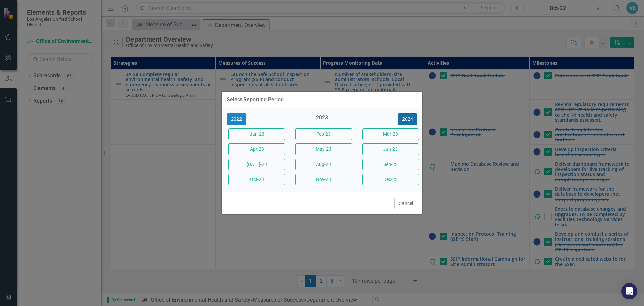  I want to click on button: Dec-23, so click(391, 179).